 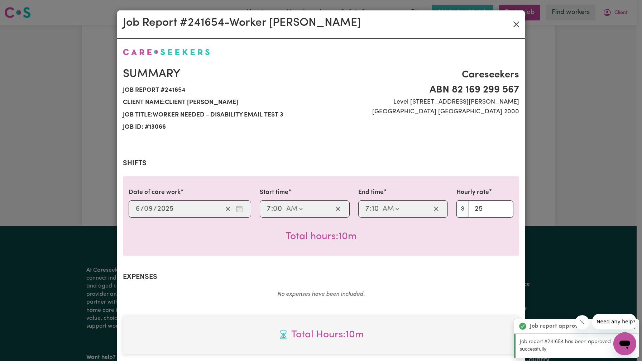 What do you see at coordinates (228, 209) in the screenshot?
I see `button: Clear date` at bounding box center [228, 209].